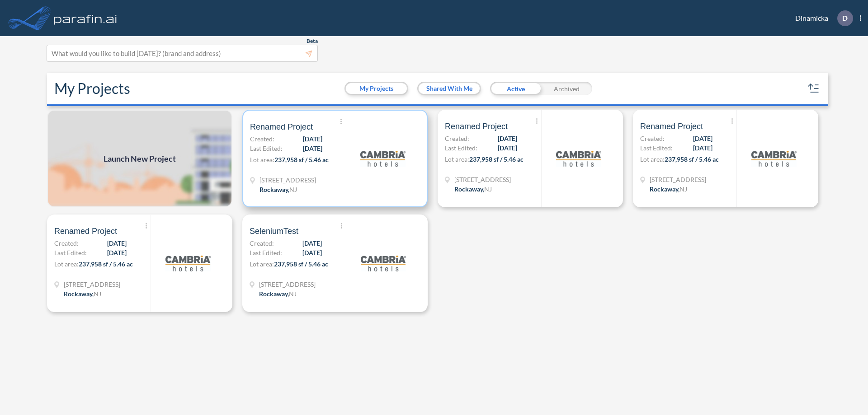  Describe the element at coordinates (376, 89) in the screenshot. I see `button: My Projects` at that location.